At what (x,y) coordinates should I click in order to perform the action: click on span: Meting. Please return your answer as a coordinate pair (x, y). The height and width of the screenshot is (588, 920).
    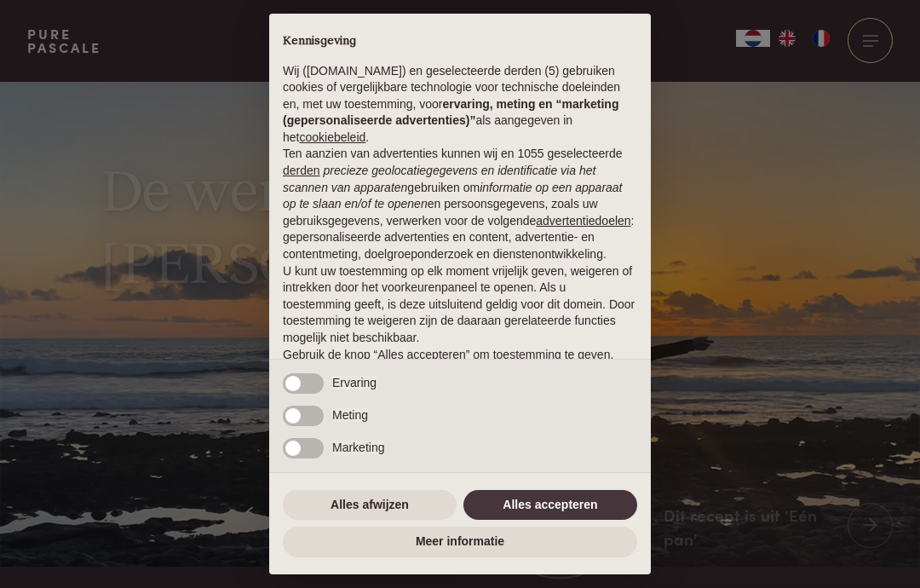
    Looking at the image, I should click on (350, 415).